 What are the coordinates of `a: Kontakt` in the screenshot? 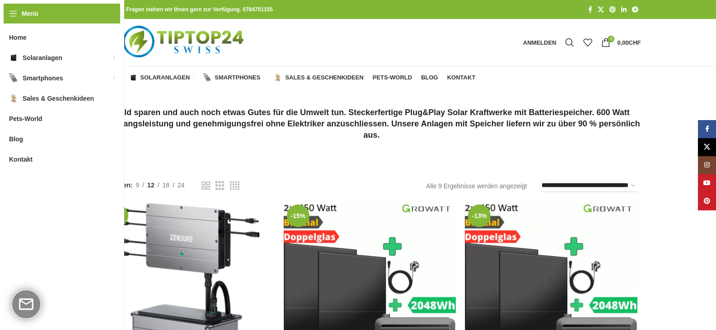 It's located at (461, 78).